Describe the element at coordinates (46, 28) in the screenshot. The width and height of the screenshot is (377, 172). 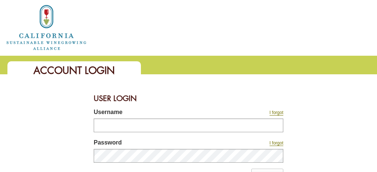
I see `img: logo_cswa2x.png` at that location.